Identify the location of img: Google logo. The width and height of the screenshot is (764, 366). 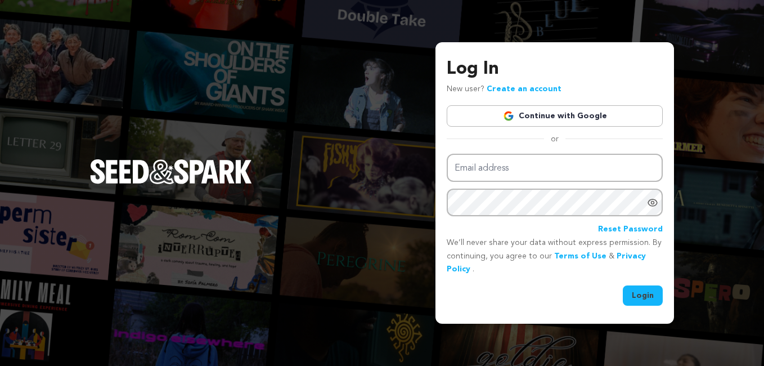
(508, 116).